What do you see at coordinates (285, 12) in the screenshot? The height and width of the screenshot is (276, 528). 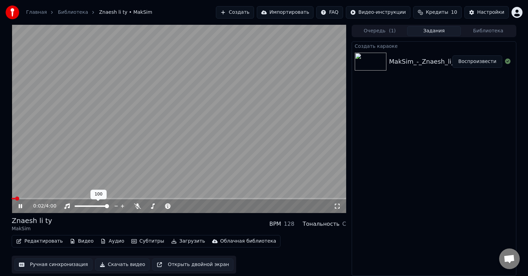 I see `button: Импортировать` at bounding box center [285, 12].